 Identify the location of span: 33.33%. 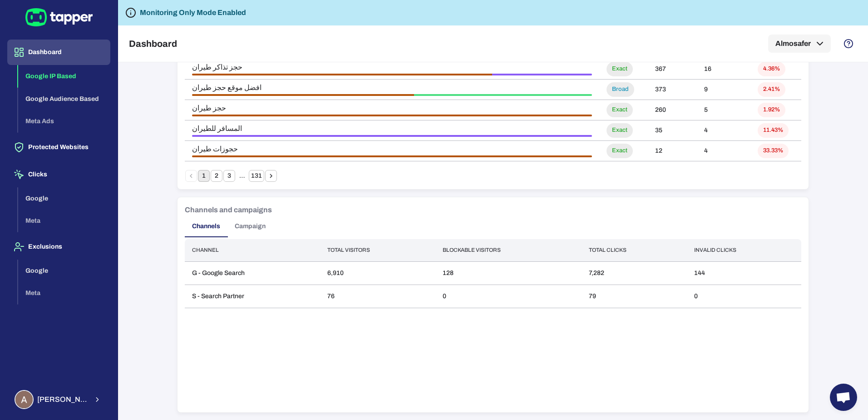
(773, 150).